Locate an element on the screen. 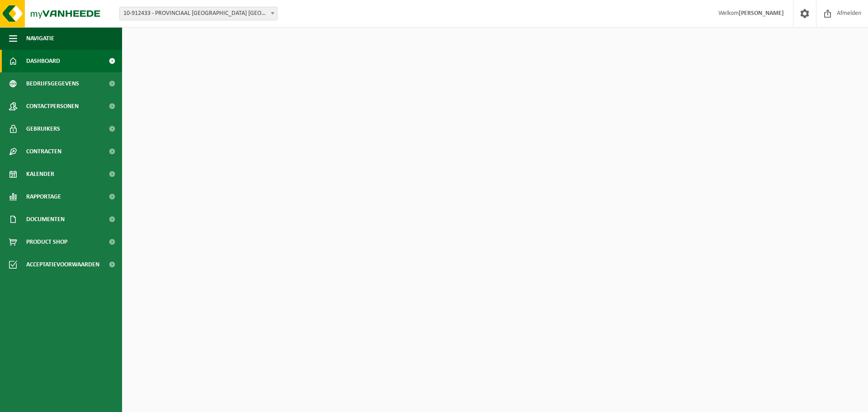 The width and height of the screenshot is (868, 412). span: Rapportage is located at coordinates (43, 196).